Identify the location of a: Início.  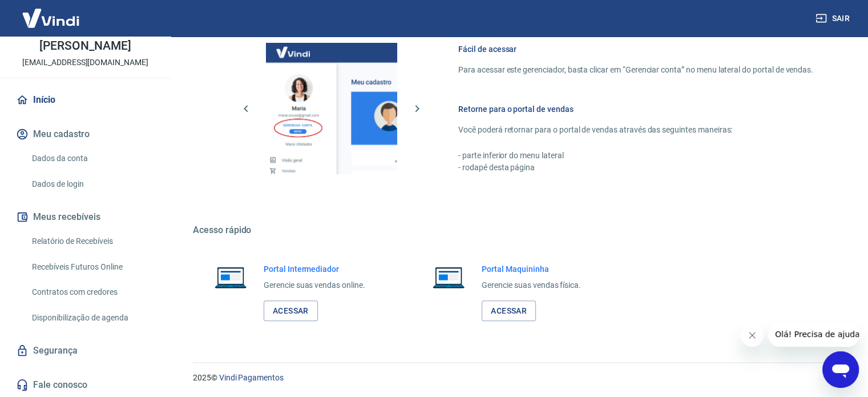
(85, 100).